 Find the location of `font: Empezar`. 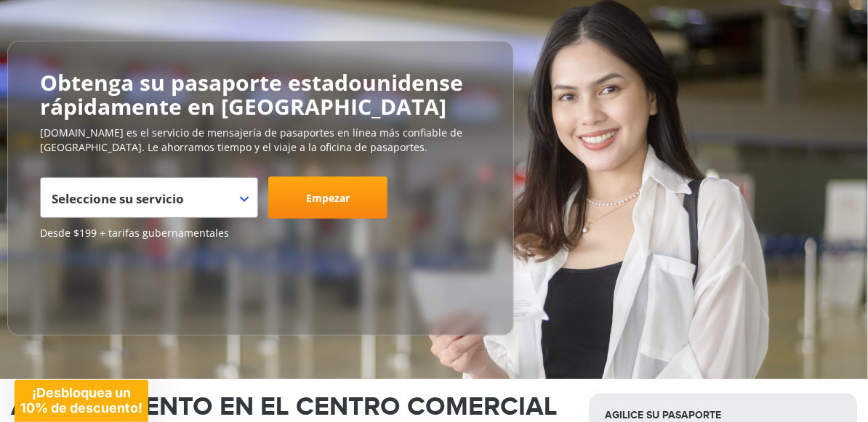

font: Empezar is located at coordinates (328, 197).